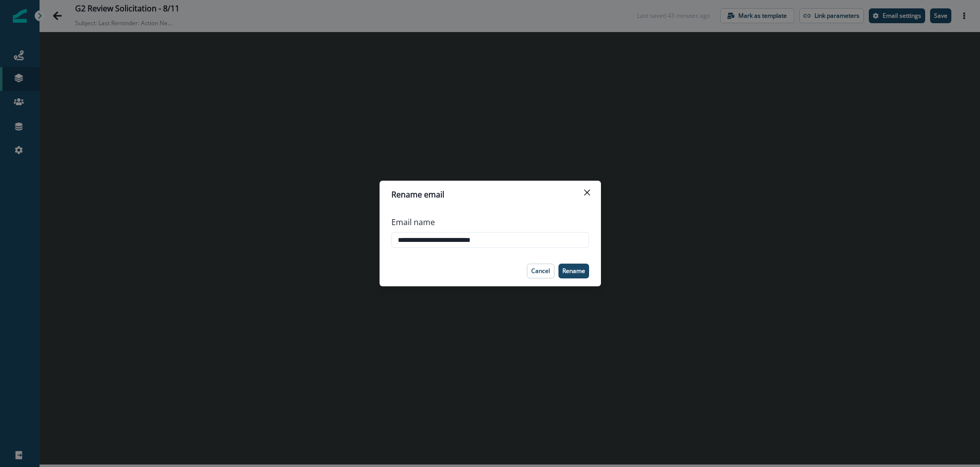 This screenshot has width=980, height=467. Describe the element at coordinates (587, 193) in the screenshot. I see `button: Close` at that location.